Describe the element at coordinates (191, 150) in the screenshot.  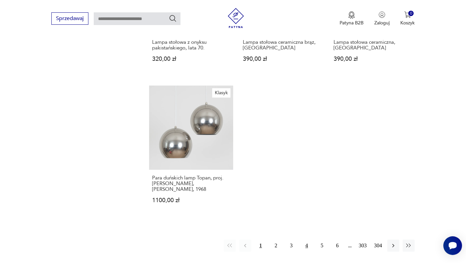
I see `a: KlasykPara duńskich lamp Topan, proj. Verner Panton, Louis Poulsen, 1968Para duńskich lamp Topan,...` at that location.